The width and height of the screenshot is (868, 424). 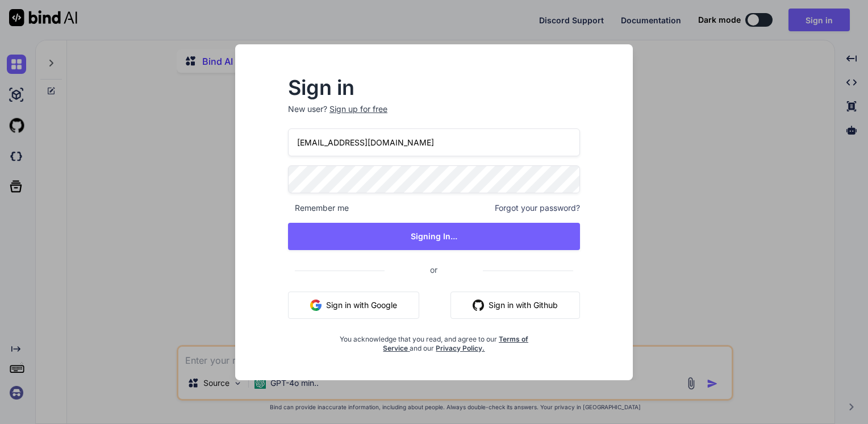 I want to click on p: New user?, so click(x=434, y=116).